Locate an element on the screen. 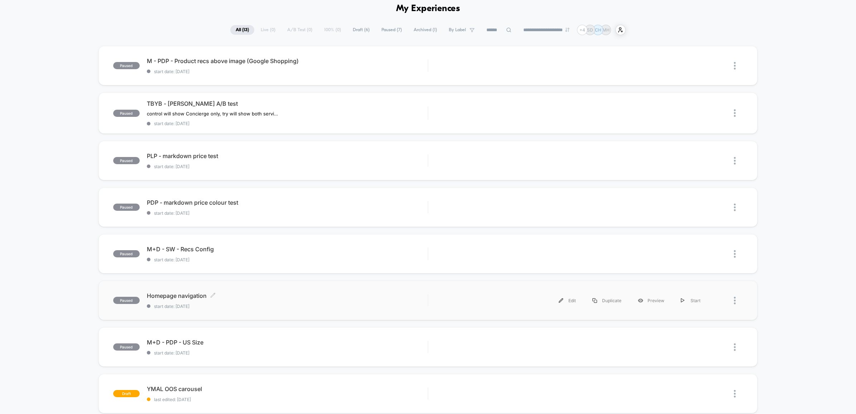  span: PDP - markdown price colour test is located at coordinates (287, 202).